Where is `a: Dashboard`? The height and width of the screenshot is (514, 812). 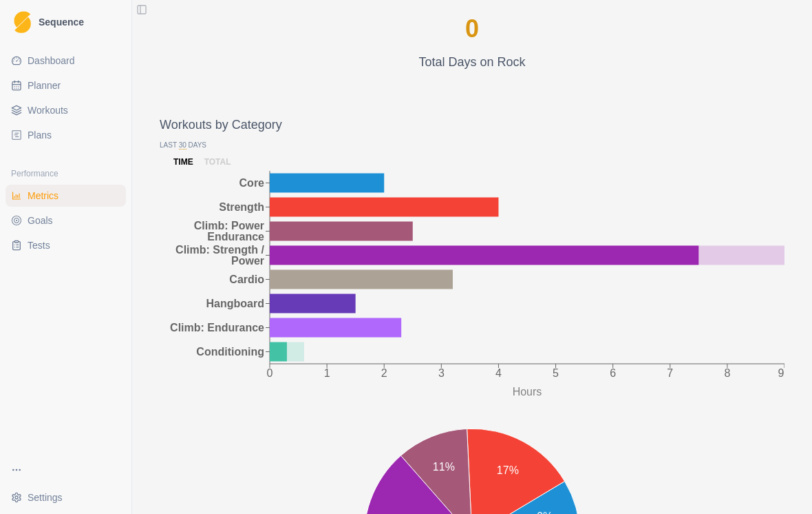
a: Dashboard is located at coordinates (65, 61).